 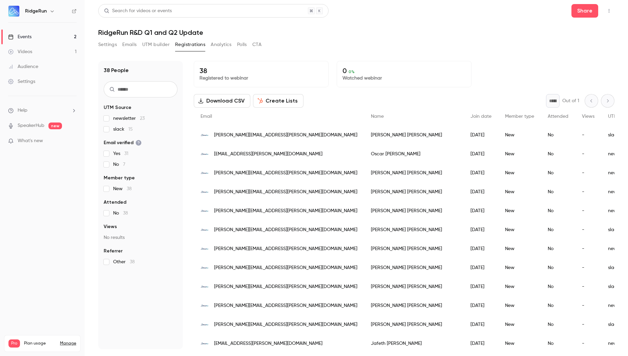 I want to click on p: Registered to webinar, so click(x=261, y=78).